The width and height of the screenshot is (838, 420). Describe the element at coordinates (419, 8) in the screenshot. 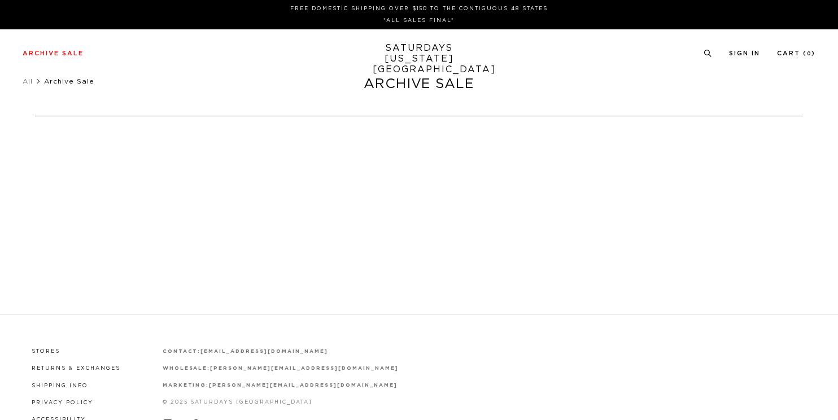

I see `p: FREE DOMESTIC SHIPPING OVER $150 TO THE CONTIGUOUS 48 STATES` at that location.